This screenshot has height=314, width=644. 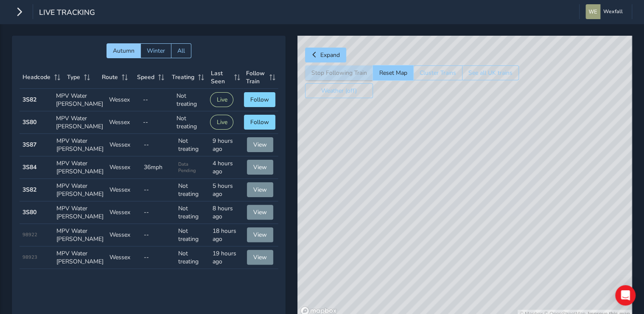 I want to click on button: Winter, so click(x=156, y=51).